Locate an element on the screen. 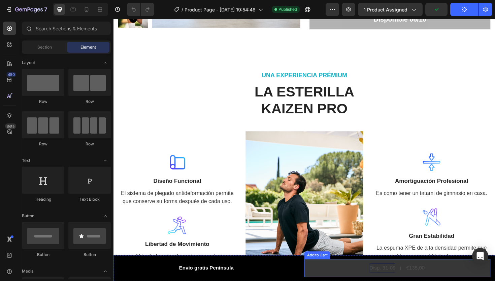 This screenshot has width=495, height=281. img: gempages_580797829136516014-19324689-f203-45e6-889a-7561c3528580.png is located at coordinates (337, 210).